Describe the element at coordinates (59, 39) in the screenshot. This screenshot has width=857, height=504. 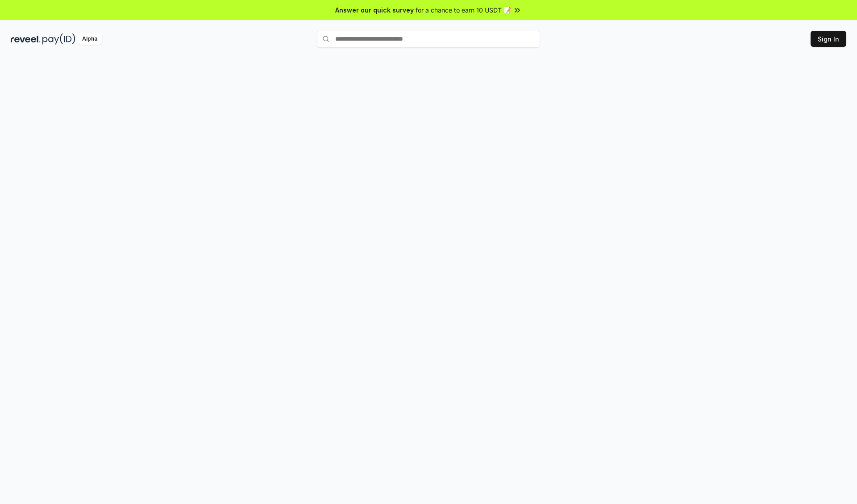
I see `img: pay_id` at that location.